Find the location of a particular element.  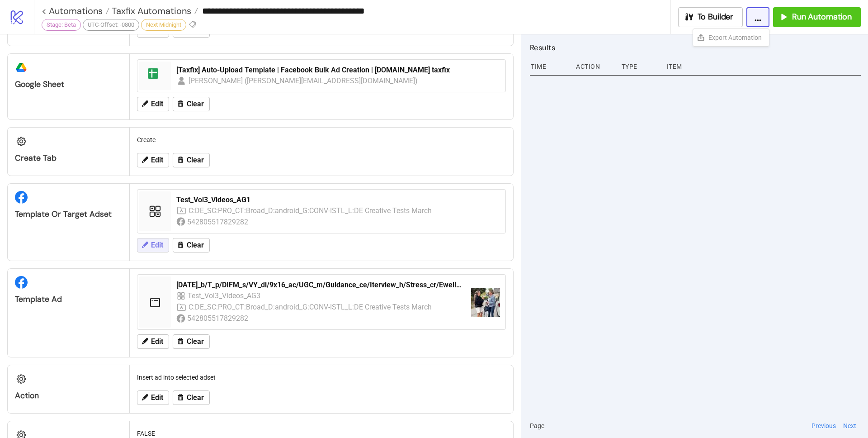

div: Create is located at coordinates (321, 140).